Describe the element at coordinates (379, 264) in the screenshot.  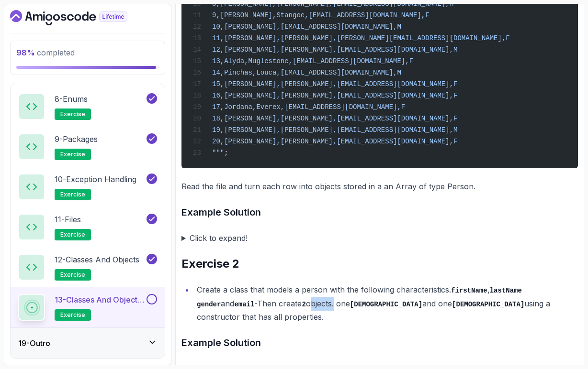
I see `h2: Exercise 2` at that location.